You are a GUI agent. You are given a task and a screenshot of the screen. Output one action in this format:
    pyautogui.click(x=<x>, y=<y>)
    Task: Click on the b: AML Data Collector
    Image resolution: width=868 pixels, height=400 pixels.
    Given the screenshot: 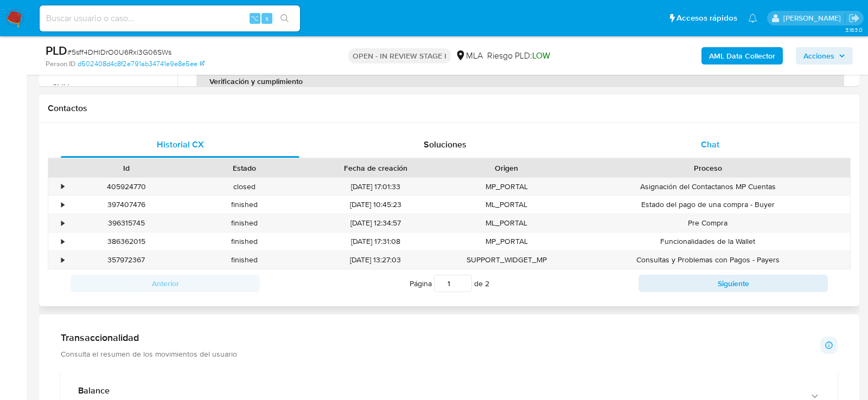 What is the action you would take?
    pyautogui.click(x=742, y=56)
    